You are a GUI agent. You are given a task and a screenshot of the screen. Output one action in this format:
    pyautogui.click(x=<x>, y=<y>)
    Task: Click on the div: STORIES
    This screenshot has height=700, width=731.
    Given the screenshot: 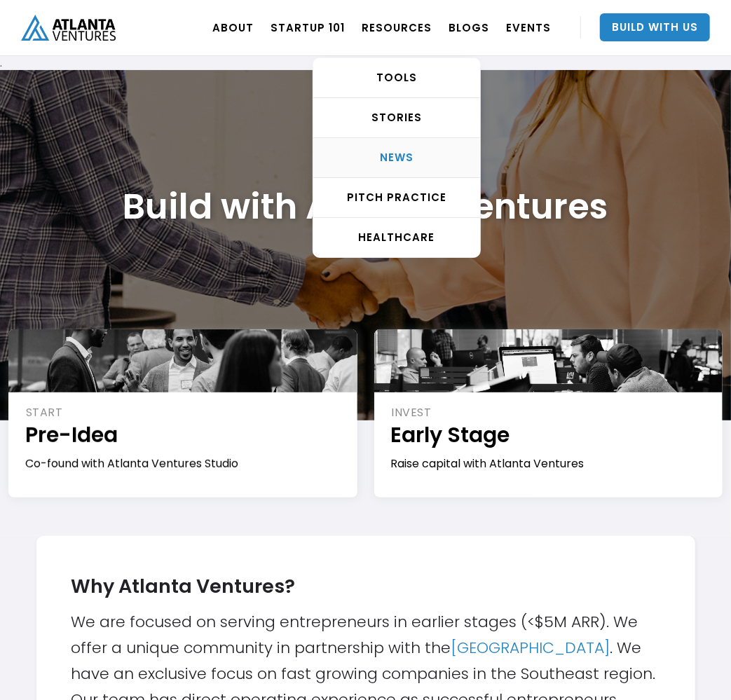 What is the action you would take?
    pyautogui.click(x=397, y=117)
    